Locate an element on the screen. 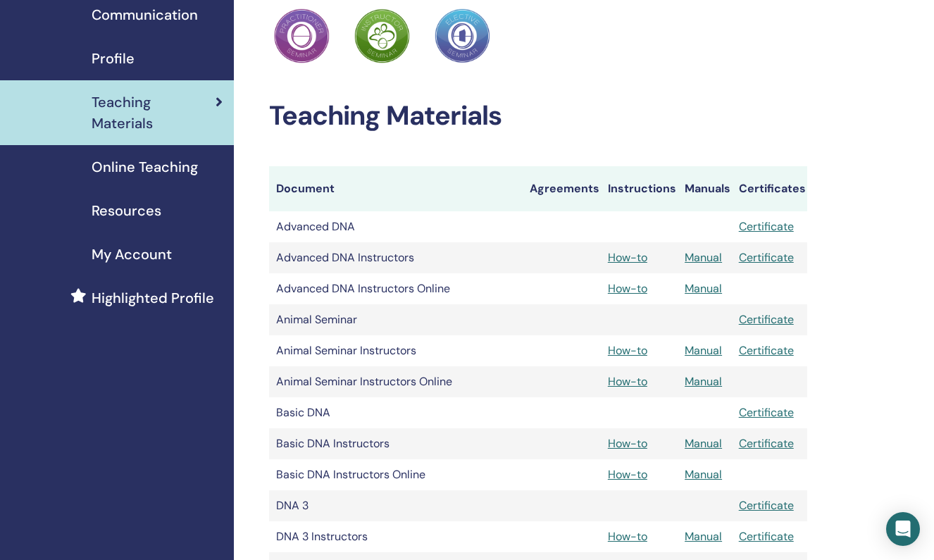 This screenshot has width=934, height=560. span: Communication is located at coordinates (145, 15).